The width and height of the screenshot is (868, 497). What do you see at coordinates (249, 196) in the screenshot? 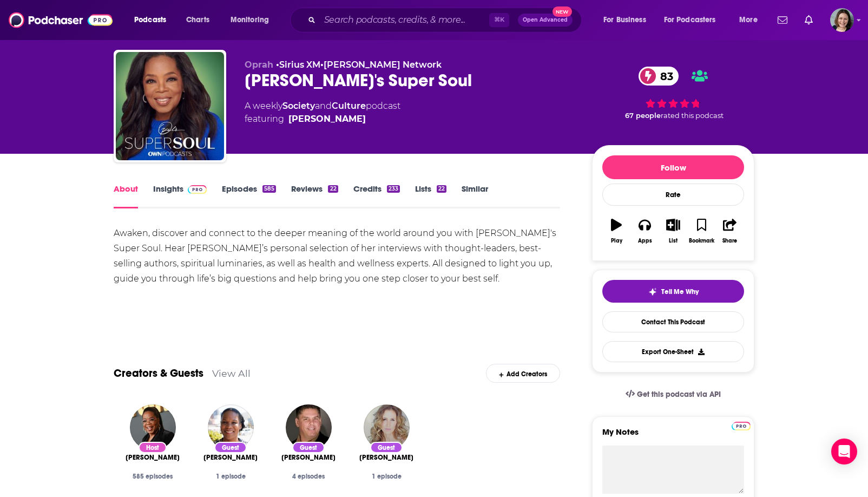
I see `a: Episodes585` at bounding box center [249, 196].